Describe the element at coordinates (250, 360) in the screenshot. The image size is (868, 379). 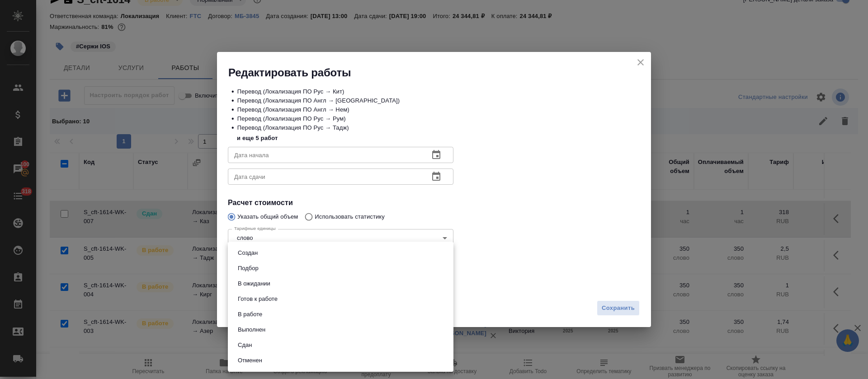
I see `button: Отменен` at that location.